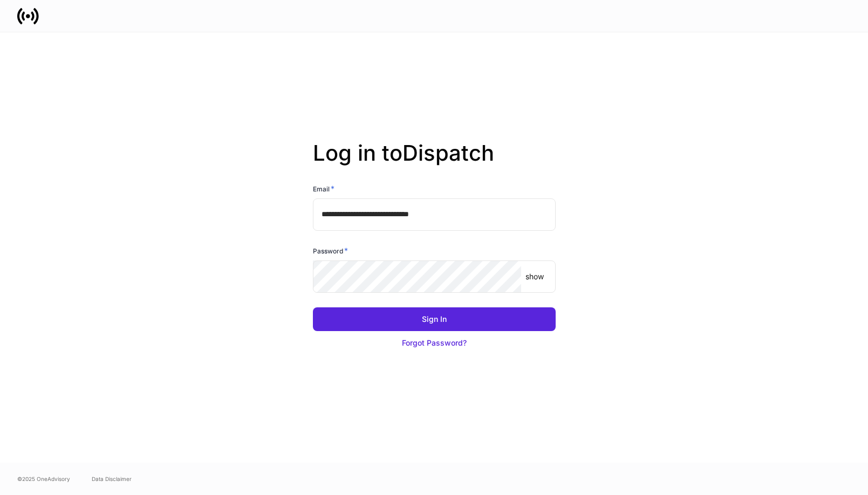 The image size is (868, 495). Describe the element at coordinates (44, 479) in the screenshot. I see `span: © 2025 OneAdvisory` at that location.